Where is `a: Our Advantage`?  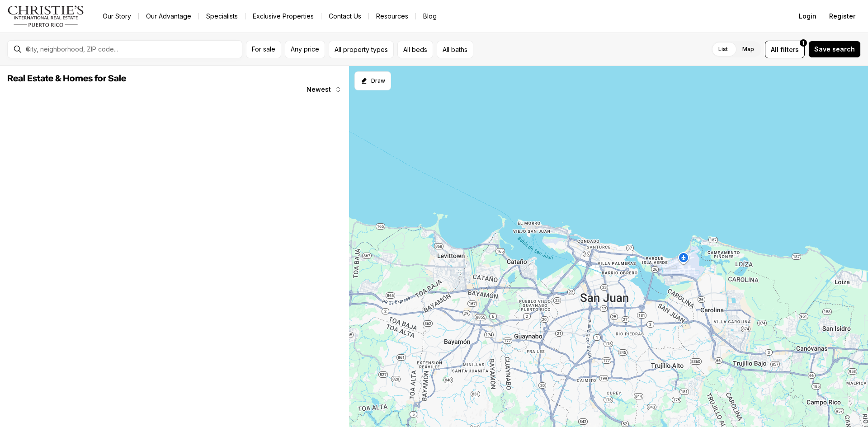 a: Our Advantage is located at coordinates (169, 16).